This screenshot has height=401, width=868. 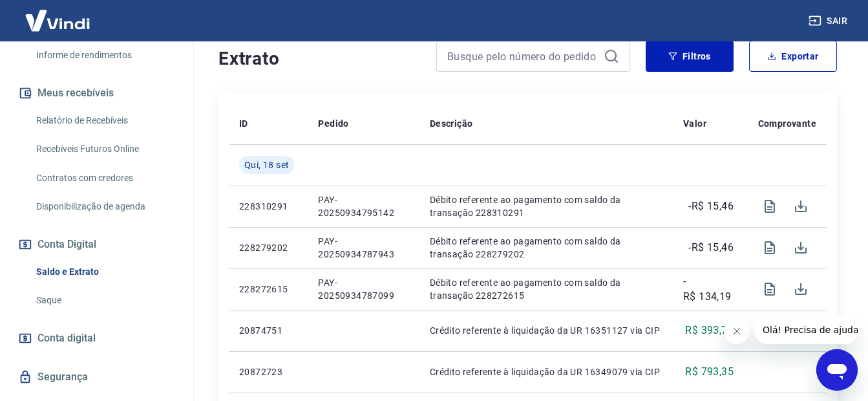 What do you see at coordinates (97, 244) in the screenshot?
I see `button: Conta Digital` at bounding box center [97, 244].